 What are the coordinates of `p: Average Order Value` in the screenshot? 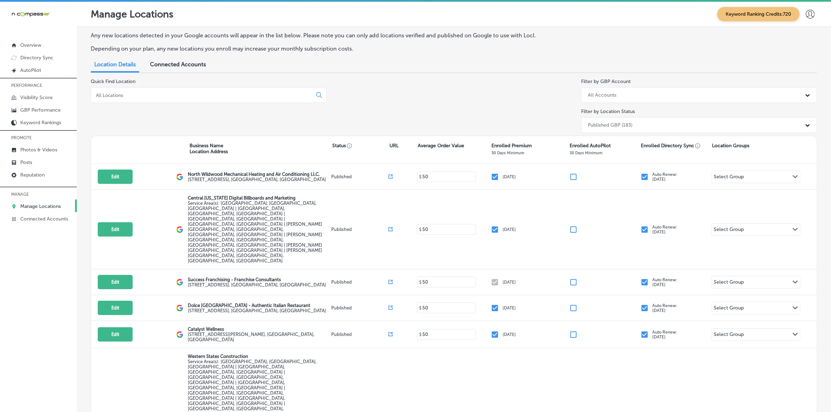 It's located at (441, 145).